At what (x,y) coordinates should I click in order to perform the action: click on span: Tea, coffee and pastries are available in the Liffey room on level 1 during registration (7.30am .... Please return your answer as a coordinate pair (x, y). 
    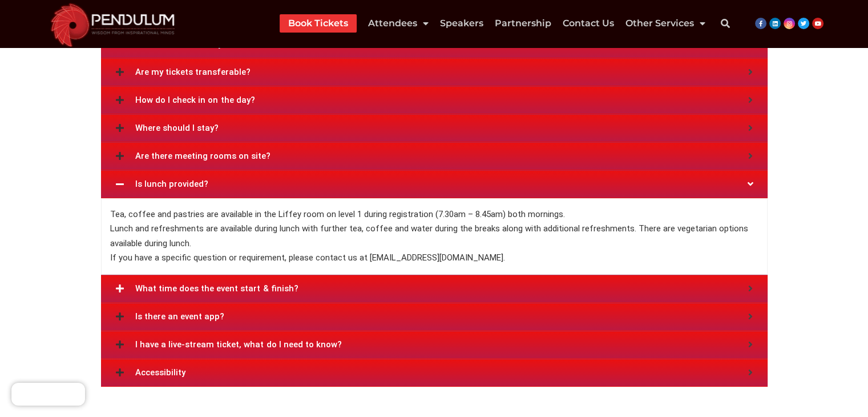
    Looking at the image, I should click on (337, 214).